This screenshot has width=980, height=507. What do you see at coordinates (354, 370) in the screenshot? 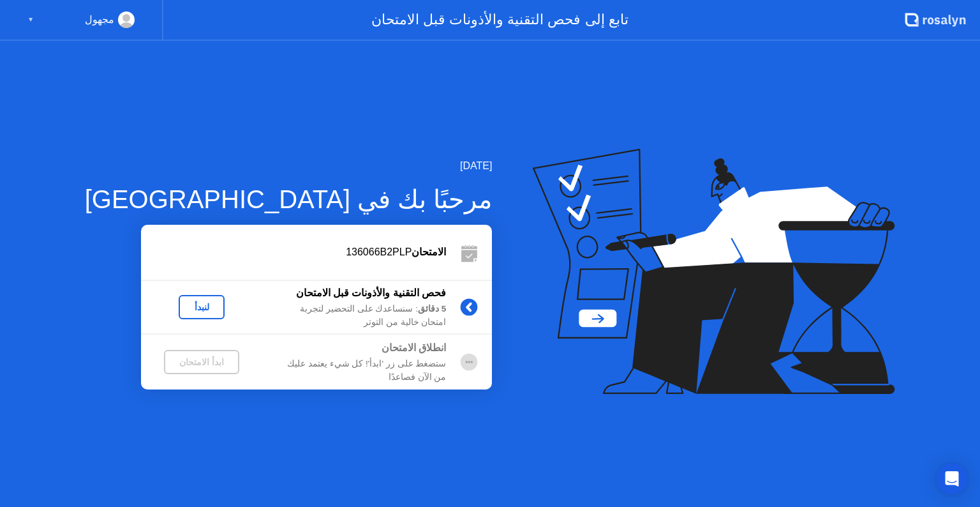
I see `div: ستضغط على زر 'ابدأ'! كل شيء يعتمد عليك من الآن فصاعدًا` at bounding box center [354, 370].